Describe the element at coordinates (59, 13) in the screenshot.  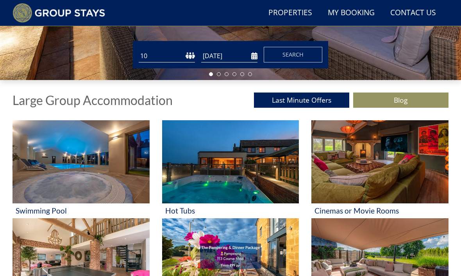
I see `img: Group Stays` at that location.